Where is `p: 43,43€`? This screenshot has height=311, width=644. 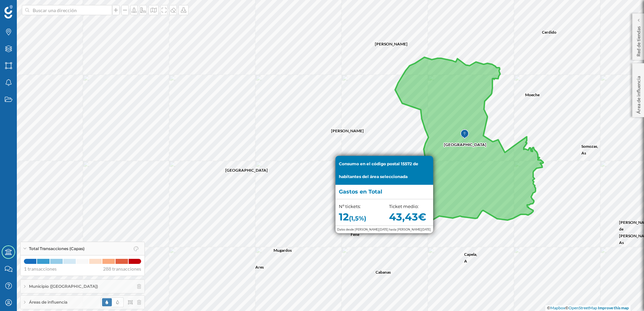
p: 43,43€ is located at coordinates (409, 217).